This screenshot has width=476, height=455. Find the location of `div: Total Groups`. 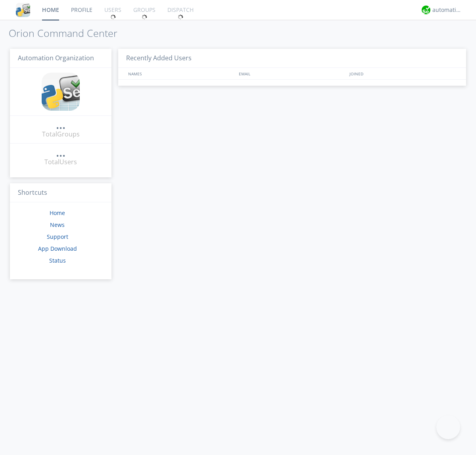

div: Total Groups is located at coordinates (61, 134).